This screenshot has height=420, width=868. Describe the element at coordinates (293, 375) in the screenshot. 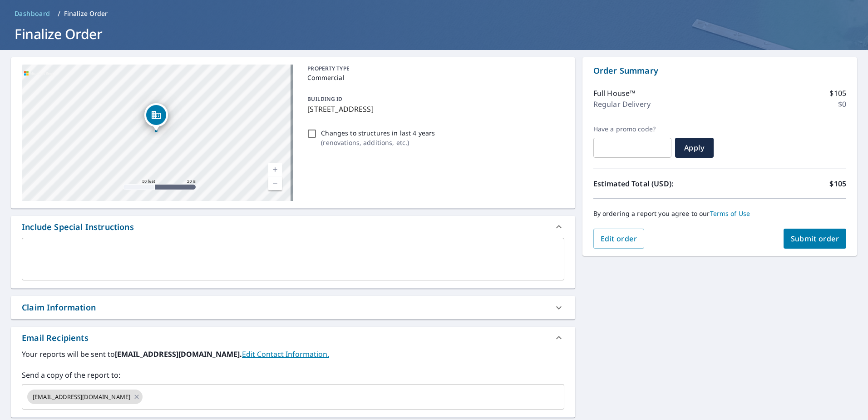

I see `label: Send a copy of the report to:` at that location.